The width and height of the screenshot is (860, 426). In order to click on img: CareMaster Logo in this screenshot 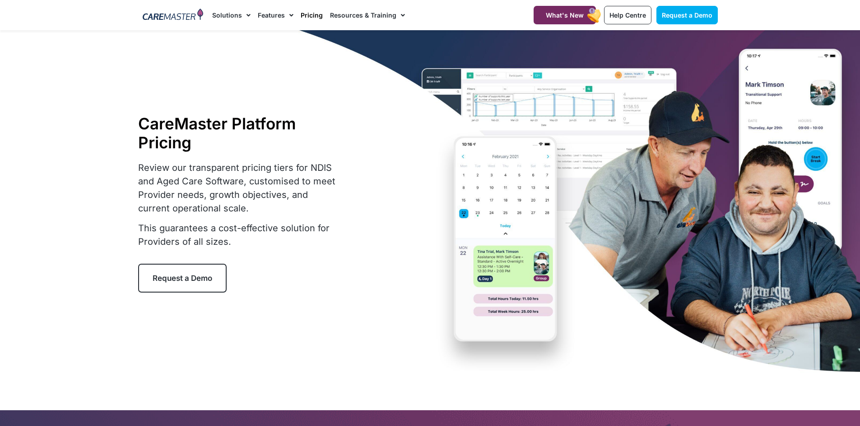, I will do `click(173, 15)`.